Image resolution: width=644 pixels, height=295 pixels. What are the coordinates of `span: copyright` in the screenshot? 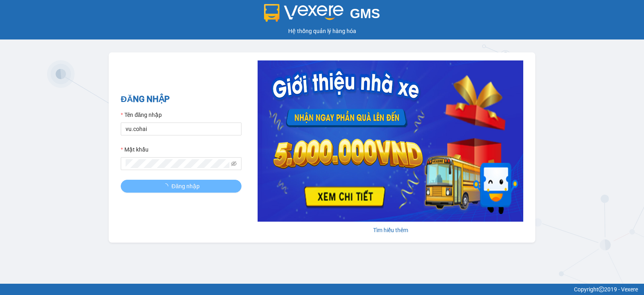 It's located at (601, 289).